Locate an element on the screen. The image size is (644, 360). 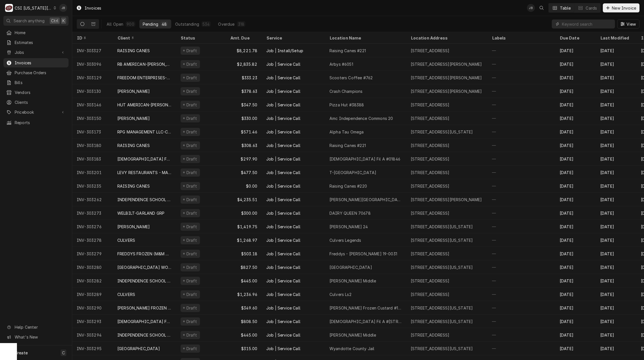
div: Raising Canes #221 is located at coordinates (348, 145).